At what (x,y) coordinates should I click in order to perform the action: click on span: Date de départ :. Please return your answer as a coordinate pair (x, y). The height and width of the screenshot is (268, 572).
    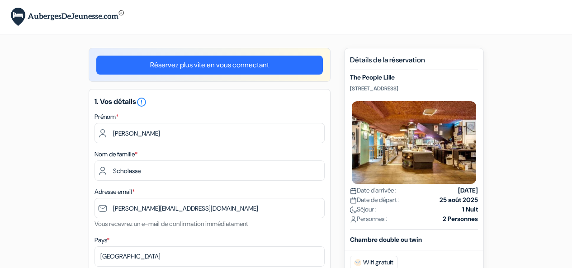
    Looking at the image, I should click on (375, 200).